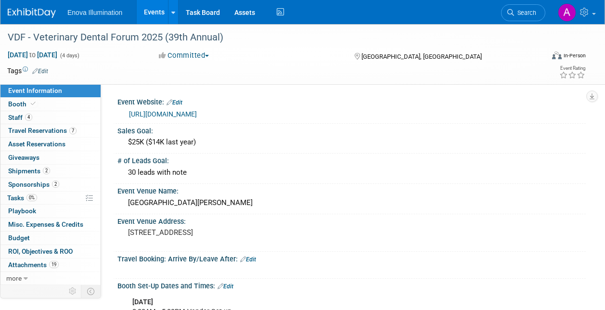 This screenshot has width=605, height=310. Describe the element at coordinates (69, 55) in the screenshot. I see `span: (4 days)` at that location.